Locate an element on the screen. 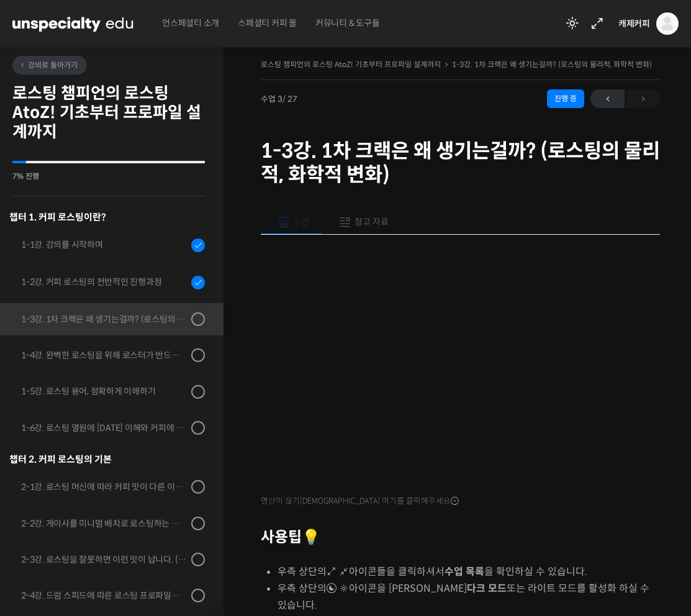 This screenshot has height=616, width=691. span: 수업 3 is located at coordinates (279, 99).